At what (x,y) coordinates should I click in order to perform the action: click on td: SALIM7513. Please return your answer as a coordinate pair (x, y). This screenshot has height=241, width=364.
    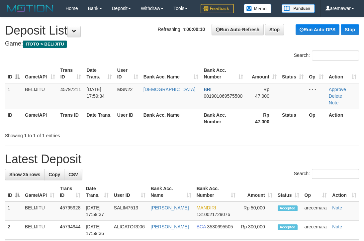
    Looking at the image, I should click on (129, 211).